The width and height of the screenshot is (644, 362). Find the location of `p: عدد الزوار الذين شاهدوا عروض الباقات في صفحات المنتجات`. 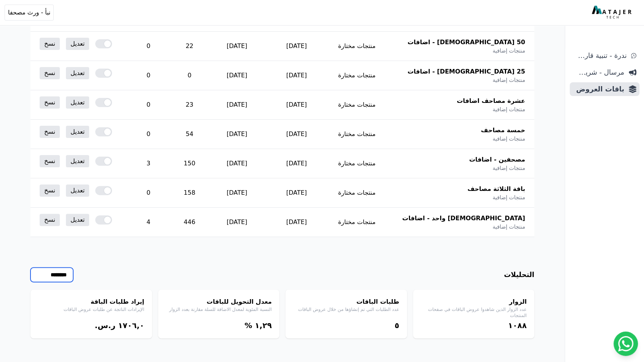

p: عدد الزوار الذين شاهدوا عروض الباقات في صفحات المنتجات is located at coordinates (474, 313).